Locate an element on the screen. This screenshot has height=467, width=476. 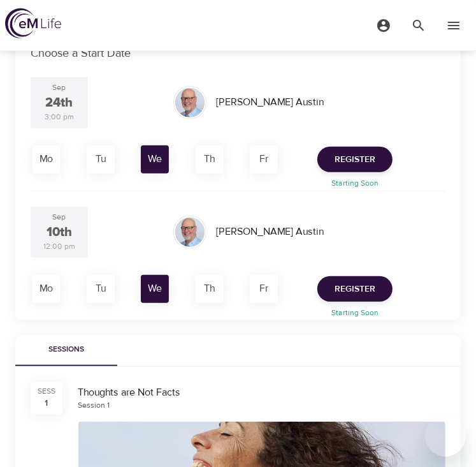
span: Sessions is located at coordinates (66, 350).